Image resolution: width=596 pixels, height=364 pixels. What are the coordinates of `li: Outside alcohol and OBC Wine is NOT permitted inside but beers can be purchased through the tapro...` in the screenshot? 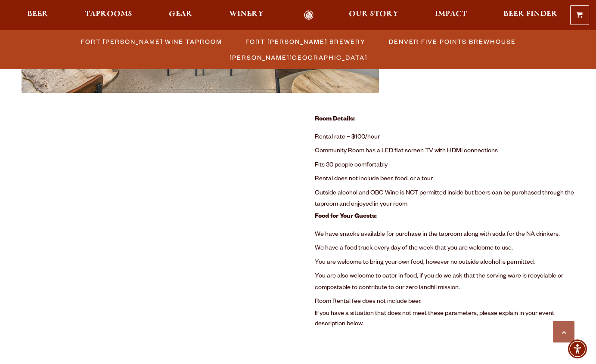 It's located at (444, 200).